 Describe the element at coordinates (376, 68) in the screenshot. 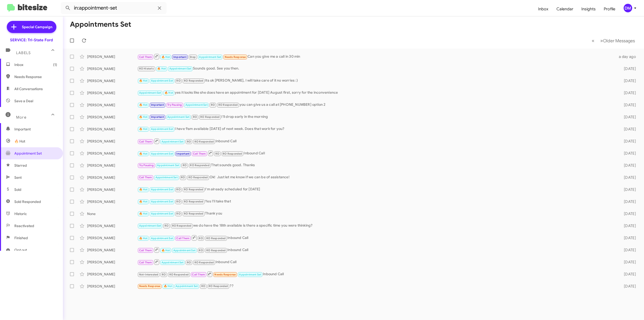

I see `div: Sounds good. See you then.` at that location.